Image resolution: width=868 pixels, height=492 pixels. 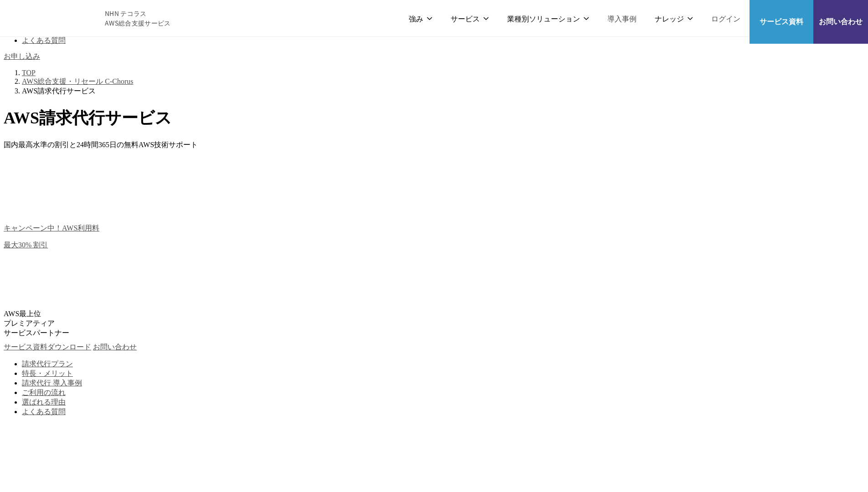 I want to click on a: キャンペーン中！AWS利用料 最大30% 割引, so click(x=433, y=237).